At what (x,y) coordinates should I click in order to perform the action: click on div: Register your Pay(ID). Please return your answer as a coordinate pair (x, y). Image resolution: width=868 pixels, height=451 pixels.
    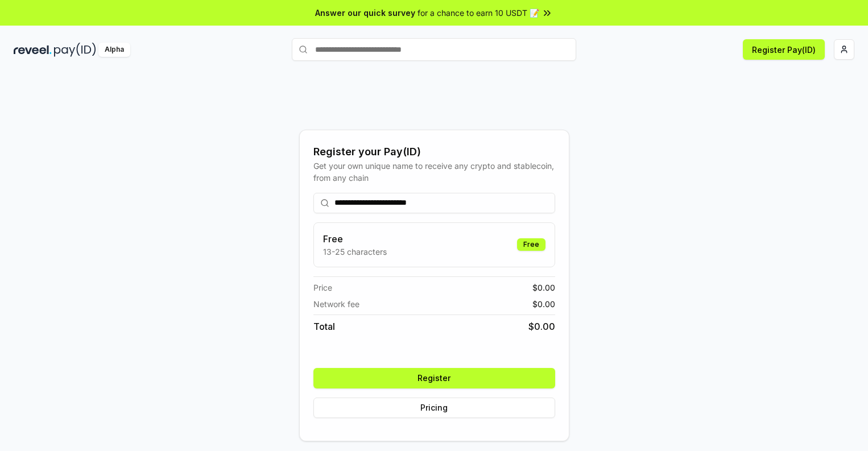
    Looking at the image, I should click on (434, 152).